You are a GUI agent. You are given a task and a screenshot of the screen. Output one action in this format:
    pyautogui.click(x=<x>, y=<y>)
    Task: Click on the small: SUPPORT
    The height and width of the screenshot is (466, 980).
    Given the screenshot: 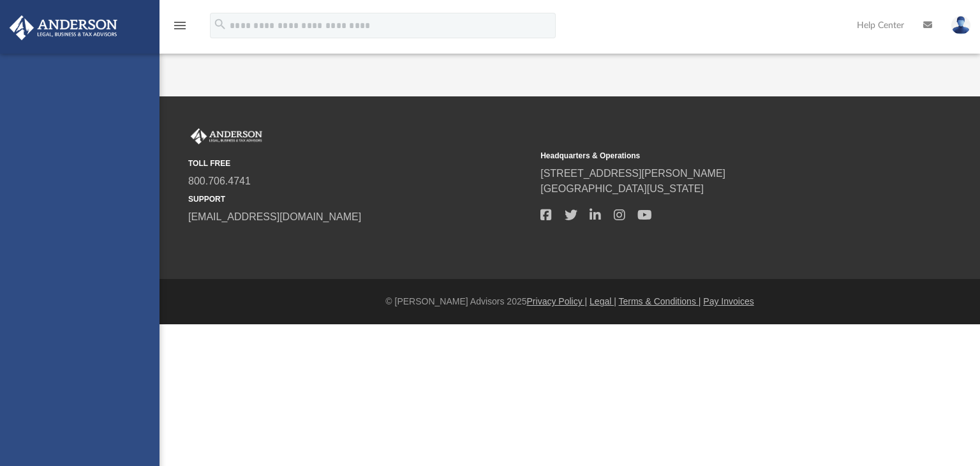 What is the action you would take?
    pyautogui.click(x=360, y=199)
    